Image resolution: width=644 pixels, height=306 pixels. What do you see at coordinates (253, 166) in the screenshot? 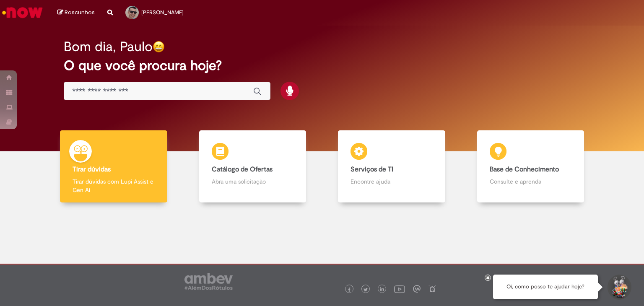
I see `a: Catálogo de Ofertas Abra uma solicitação` at bounding box center [253, 166].